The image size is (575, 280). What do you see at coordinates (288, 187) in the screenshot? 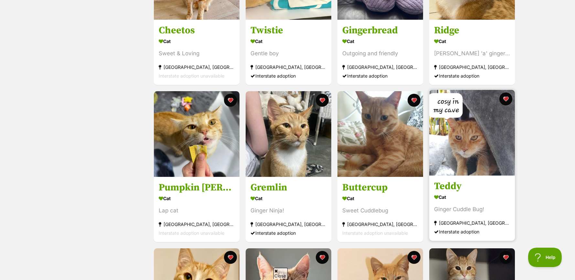
I see `h3: Gremlin` at bounding box center [288, 187].